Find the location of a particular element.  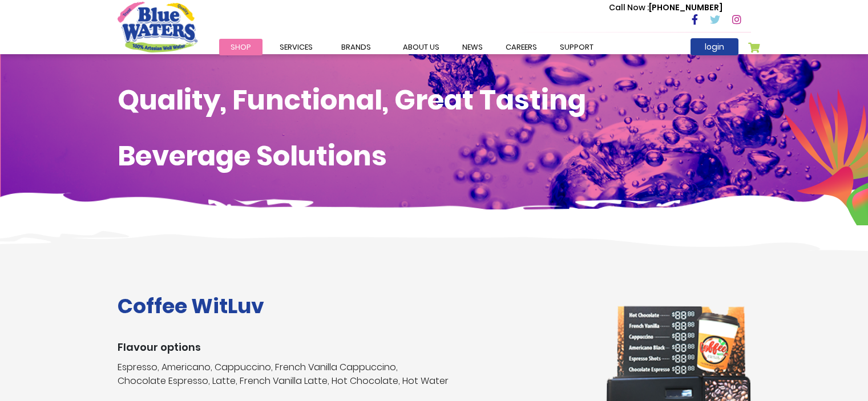

a: support is located at coordinates (576, 46).